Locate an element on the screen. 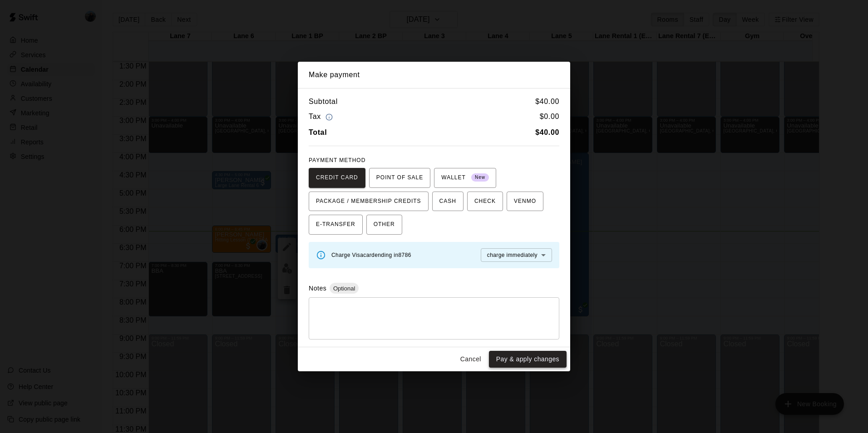  span: New is located at coordinates (480, 177).